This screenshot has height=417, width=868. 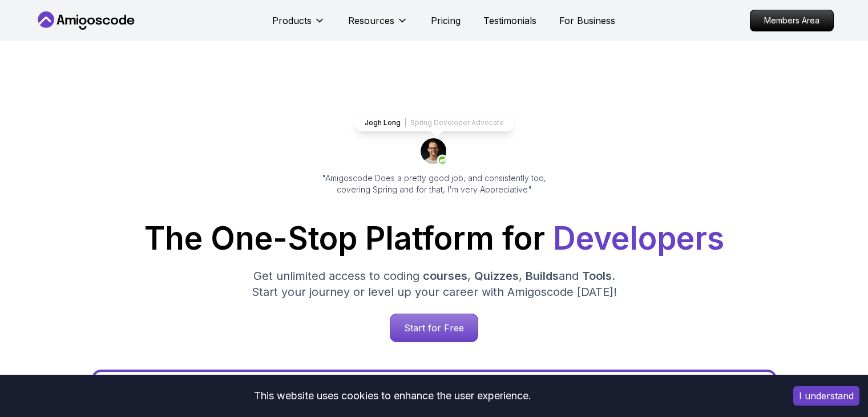 I want to click on p: Members Area, so click(x=792, y=21).